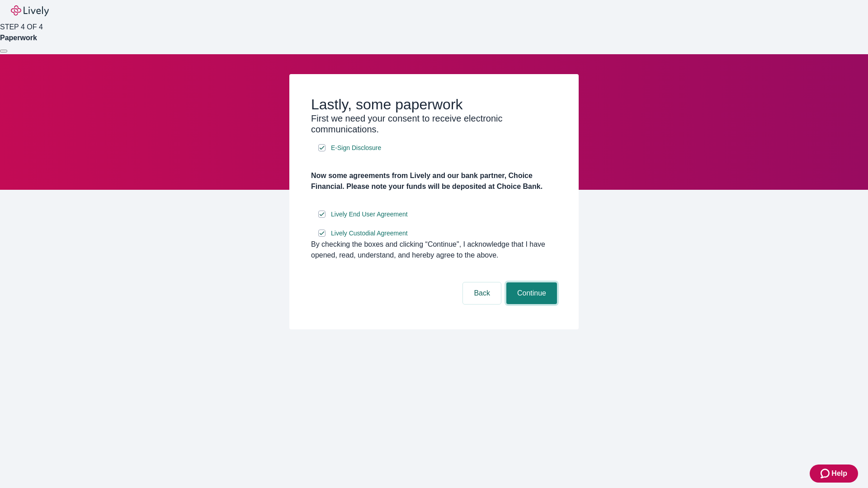  What do you see at coordinates (434, 123) in the screenshot?
I see `h3: First we need your consent to receive electronic communications.` at bounding box center [434, 123].